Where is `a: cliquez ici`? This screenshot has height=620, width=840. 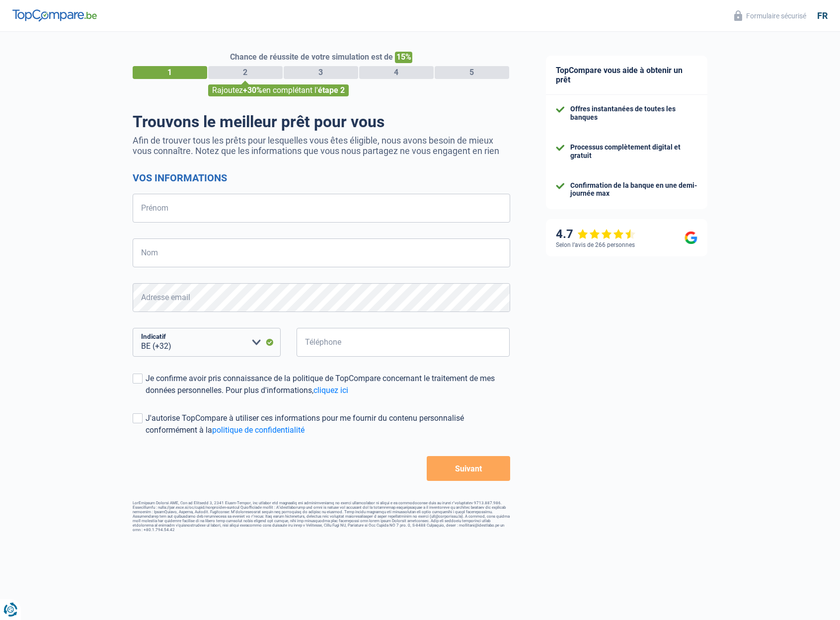
a: cliquez ici is located at coordinates (331, 390).